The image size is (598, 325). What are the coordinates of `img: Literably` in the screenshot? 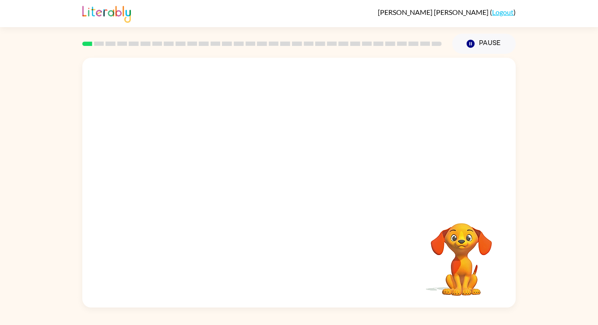 It's located at (106, 13).